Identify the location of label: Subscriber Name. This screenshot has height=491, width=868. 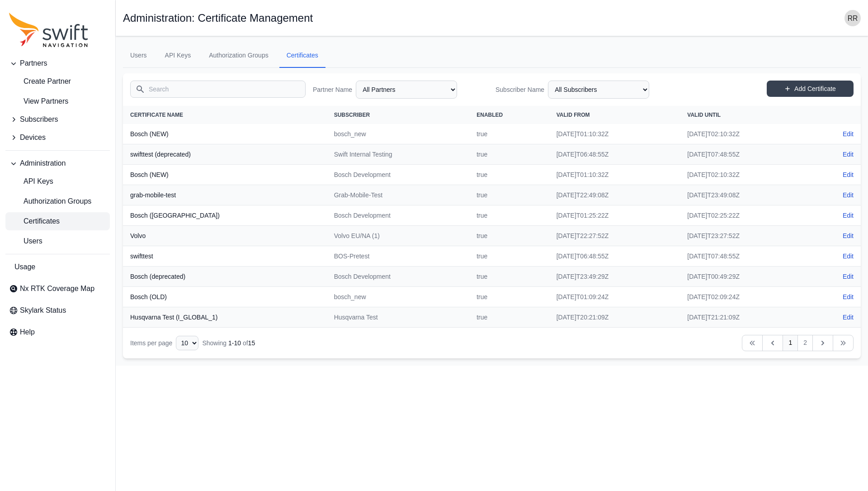
(520, 89).